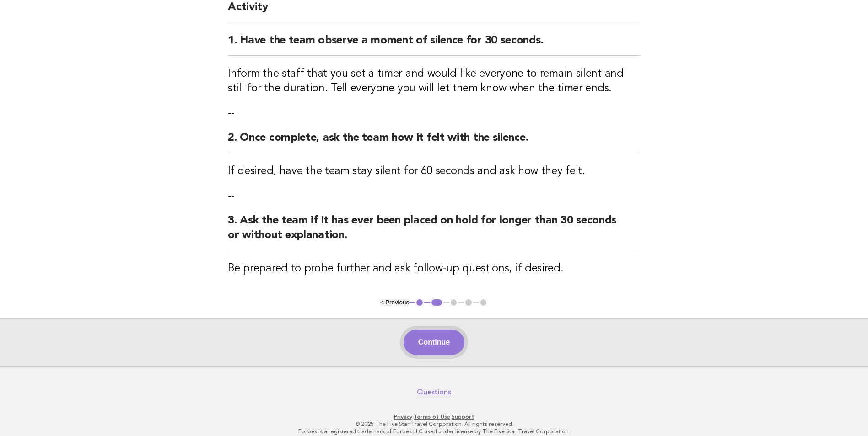 This screenshot has height=436, width=868. What do you see at coordinates (434, 269) in the screenshot?
I see `h3: Be prepared to probe further and ask follow-up questions, if desired.` at bounding box center [434, 269].